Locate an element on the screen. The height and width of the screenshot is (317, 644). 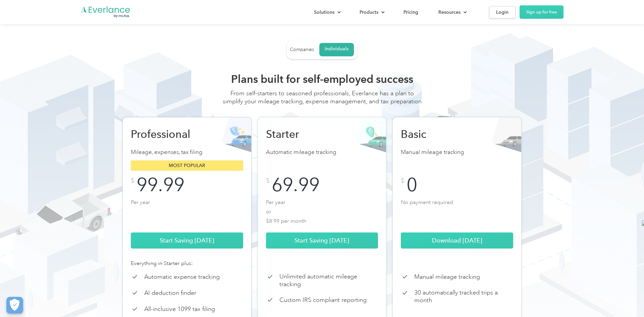
div: Login is located at coordinates (502, 12).